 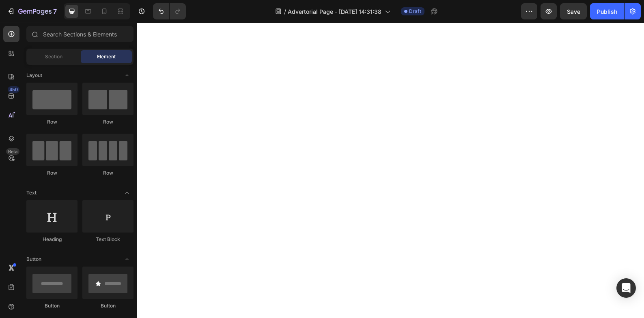 I want to click on div: Undo/Redo, so click(x=169, y=12).